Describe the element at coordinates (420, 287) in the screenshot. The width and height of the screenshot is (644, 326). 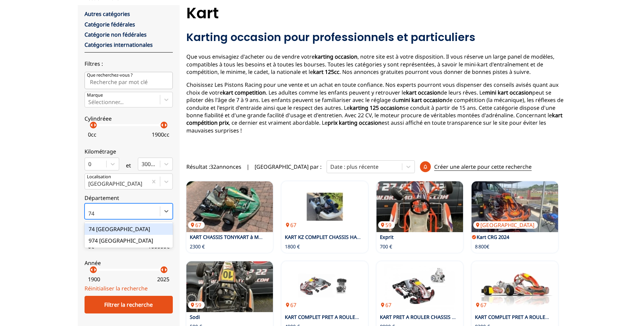
I see `img: KART PRET A ROULER CHASSIS MAC, MOTEUR IAME 175CC SHIFTER` at that location.